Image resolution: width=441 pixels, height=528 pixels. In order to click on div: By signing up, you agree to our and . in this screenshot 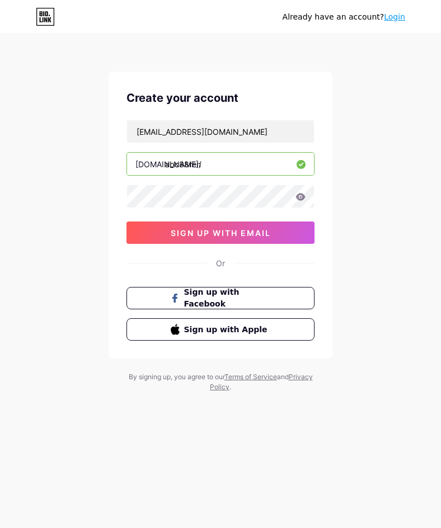, I will do `click(220, 382)`.